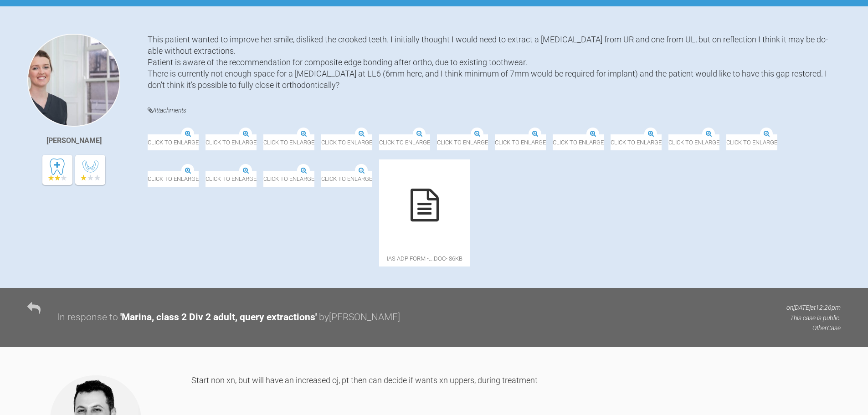 This screenshot has width=868, height=415. What do you see at coordinates (87, 317) in the screenshot?
I see `div: In response to` at bounding box center [87, 317].